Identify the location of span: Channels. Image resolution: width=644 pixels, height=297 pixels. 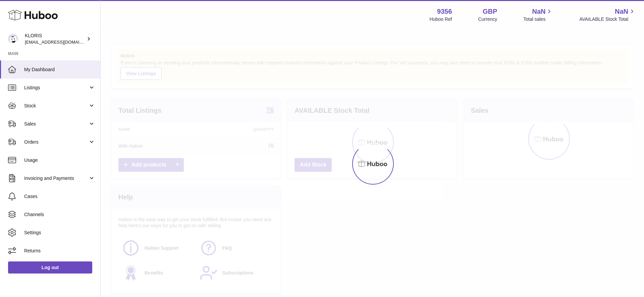
(60, 214).